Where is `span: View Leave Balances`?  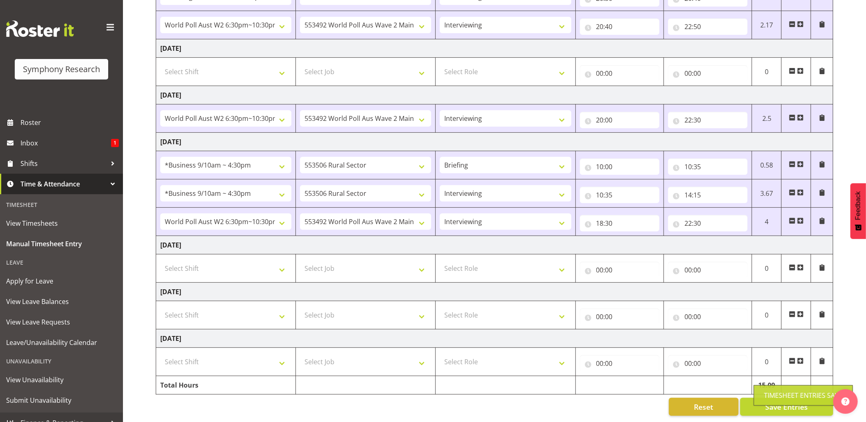 span: View Leave Balances is located at coordinates (61, 302).